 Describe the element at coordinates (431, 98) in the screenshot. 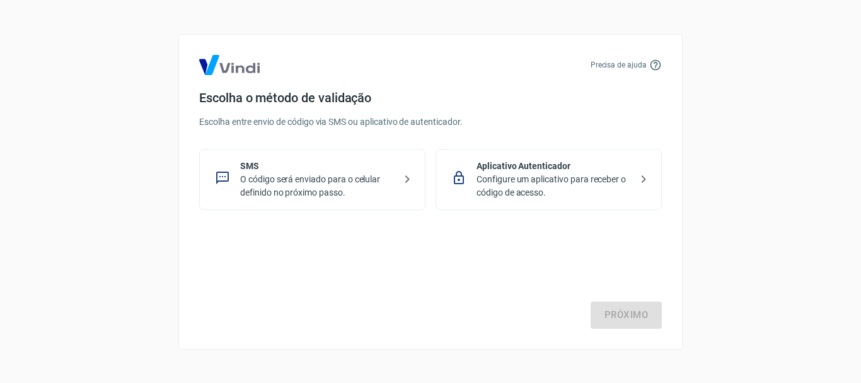

I see `h4: Escolha o método de validação` at that location.